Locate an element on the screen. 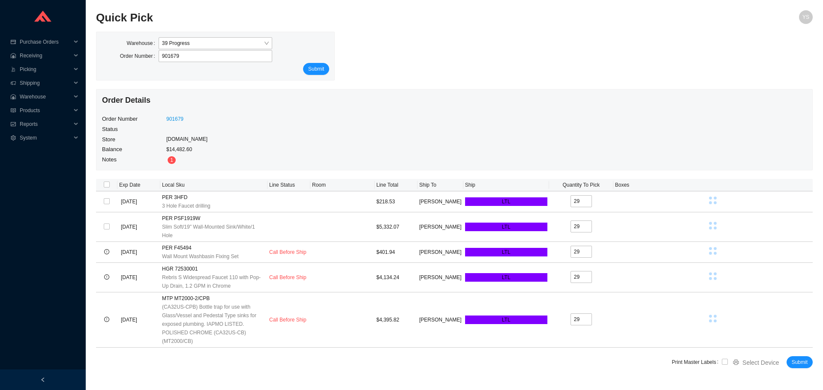 This screenshot has width=823, height=390. td: $14,482.60 is located at coordinates (187, 150).